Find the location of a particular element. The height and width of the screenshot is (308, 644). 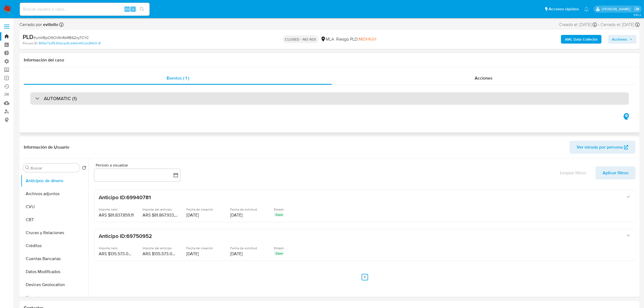

b: PLD is located at coordinates (28, 37).